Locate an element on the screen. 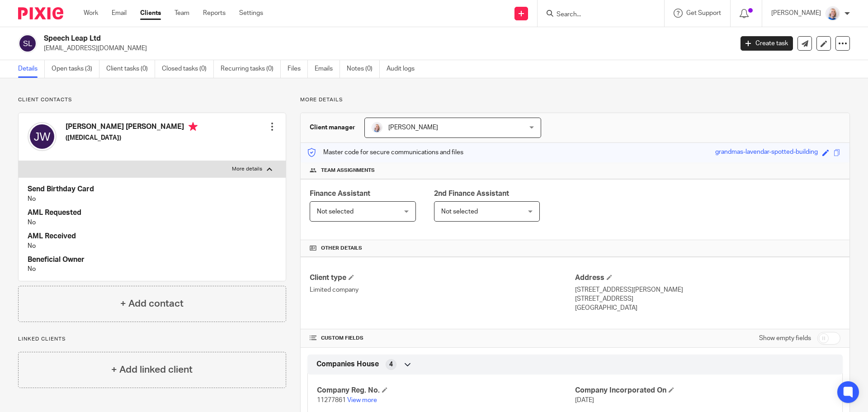 The width and height of the screenshot is (868, 412). a: Closed tasks (0) is located at coordinates (187, 69).